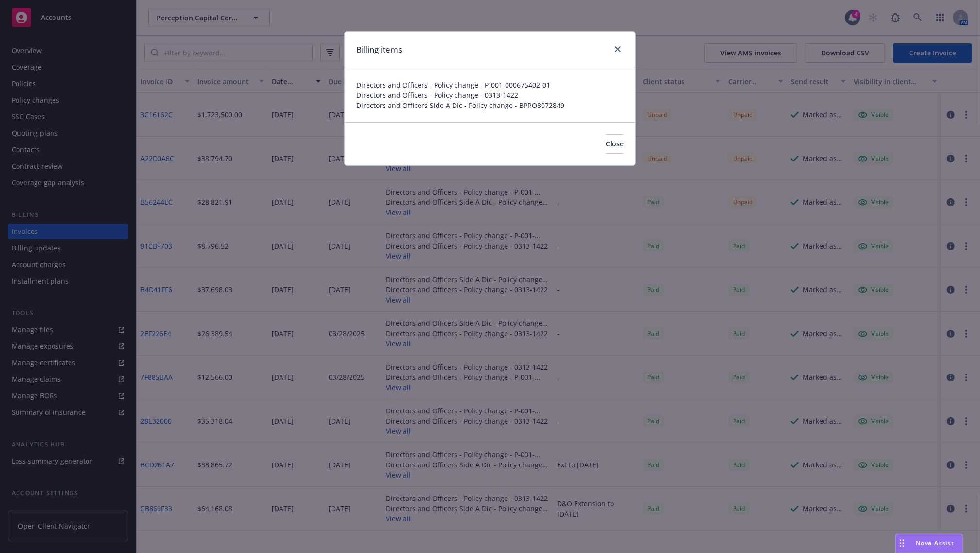  What do you see at coordinates (379, 50) in the screenshot?
I see `h1: Billing items` at bounding box center [379, 50].